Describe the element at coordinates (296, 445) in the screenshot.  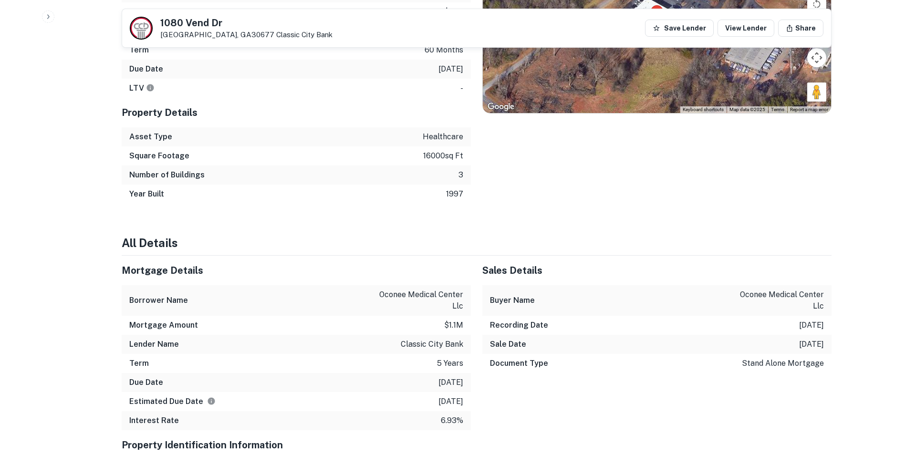
I see `h5: Property Identification Information` at that location.